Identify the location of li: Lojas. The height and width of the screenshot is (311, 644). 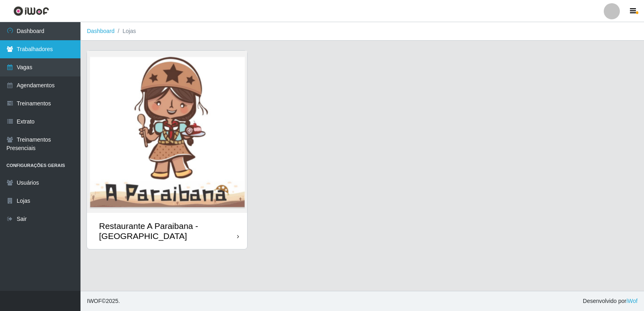
(125, 31).